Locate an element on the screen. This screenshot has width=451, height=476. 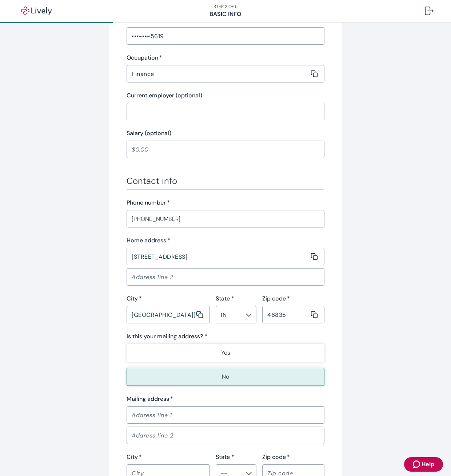
label: Mailing address is located at coordinates (150, 399).